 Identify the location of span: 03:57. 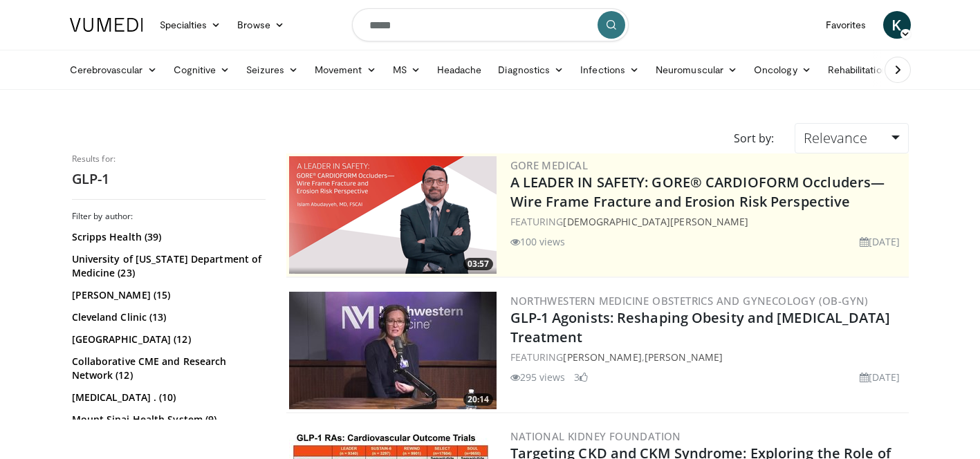
(478, 264).